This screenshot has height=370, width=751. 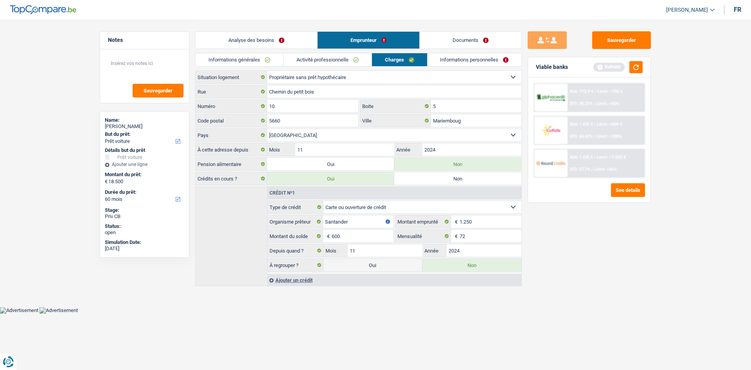 I want to click on a: Analyse des besoins, so click(x=256, y=40).